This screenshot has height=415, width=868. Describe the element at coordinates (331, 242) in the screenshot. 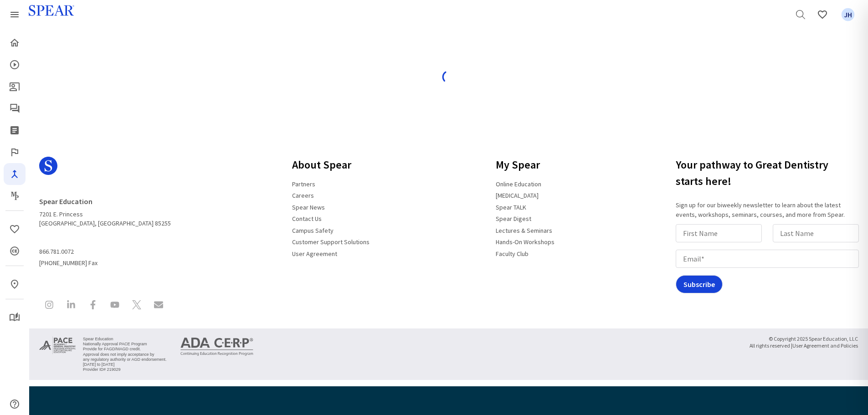

I see `a: Customer Support Solutions` at that location.